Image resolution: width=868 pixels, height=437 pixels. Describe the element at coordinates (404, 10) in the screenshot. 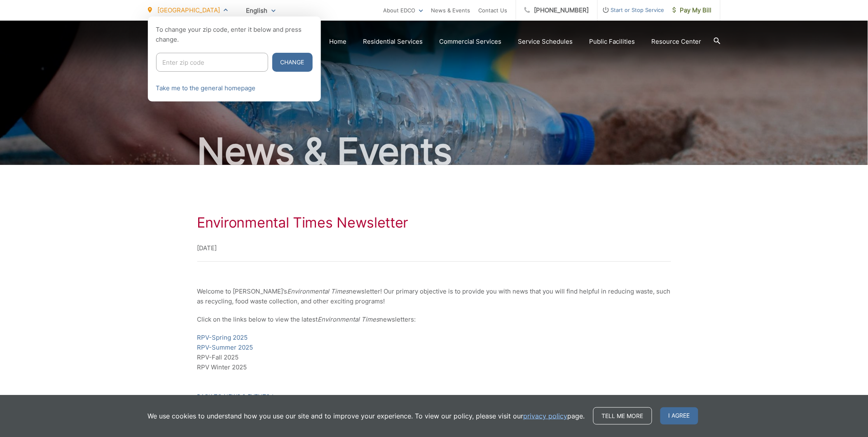

I see `a: About EDCO` at that location.